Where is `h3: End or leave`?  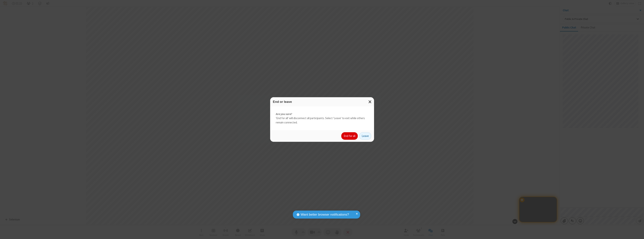
h3: End or leave is located at coordinates (322, 102).